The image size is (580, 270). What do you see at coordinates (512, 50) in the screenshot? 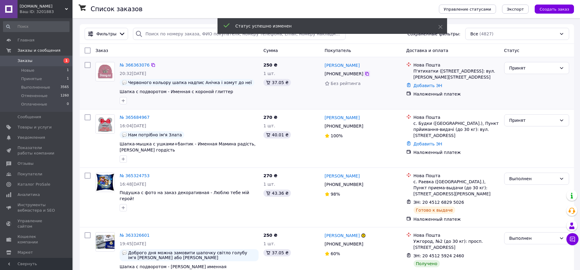
I see `span: Статус` at bounding box center [512, 50].